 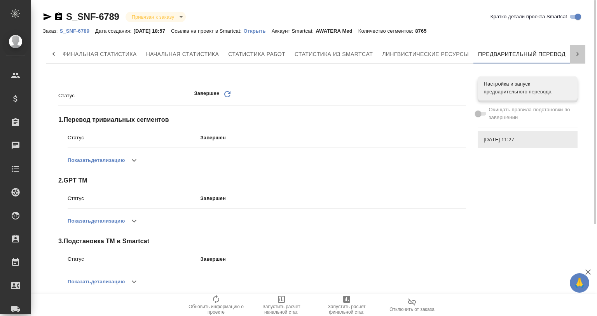 I want to click on span: Обновить информацию о проекте, so click(x=216, y=309).